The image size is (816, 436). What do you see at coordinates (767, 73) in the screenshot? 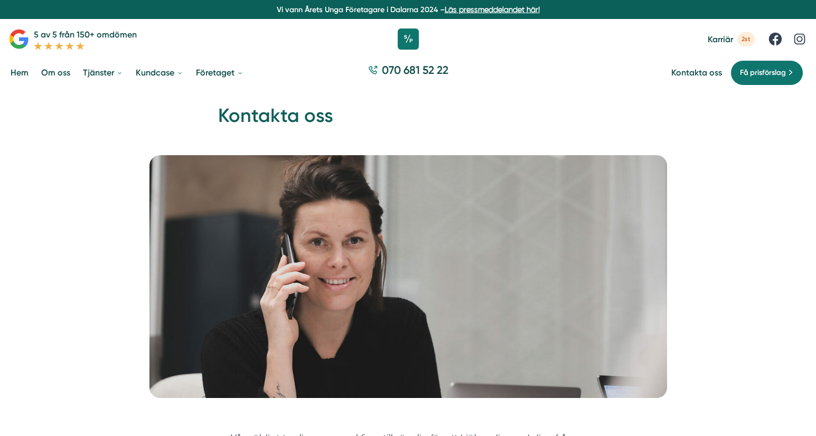
I see `a: Få prisförslag` at bounding box center [767, 73].